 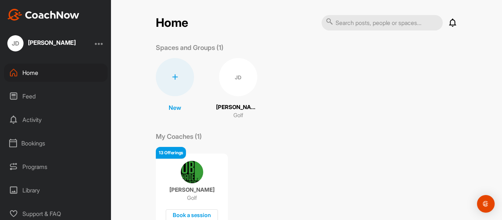 What do you see at coordinates (382, 23) in the screenshot?
I see `input: Search posts, people or spaces...` at bounding box center [382, 23].